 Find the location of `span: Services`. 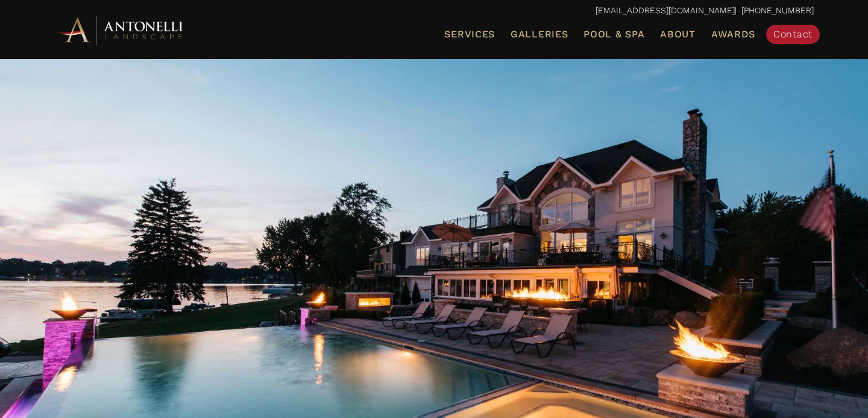

span: Services is located at coordinates (470, 35).